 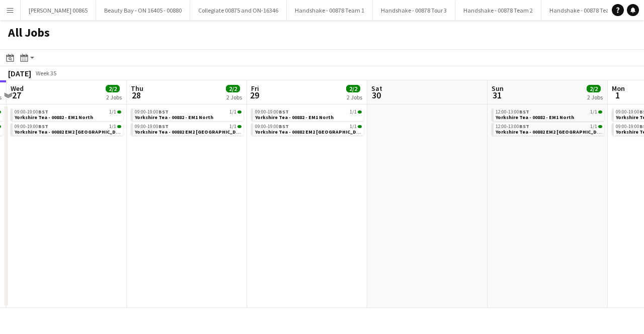 What do you see at coordinates (414, 10) in the screenshot?
I see `button: Handshake - 00878 Tour 3` at bounding box center [414, 10].